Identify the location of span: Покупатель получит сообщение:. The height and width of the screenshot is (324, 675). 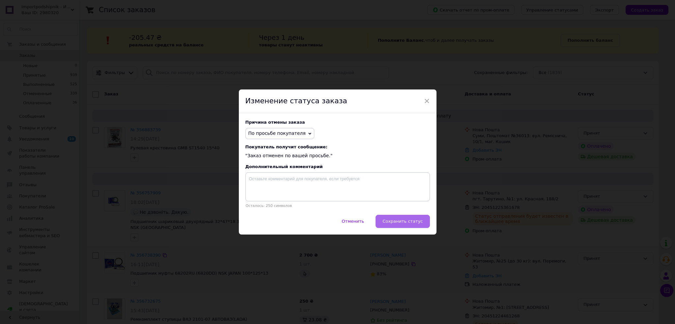
(338, 147).